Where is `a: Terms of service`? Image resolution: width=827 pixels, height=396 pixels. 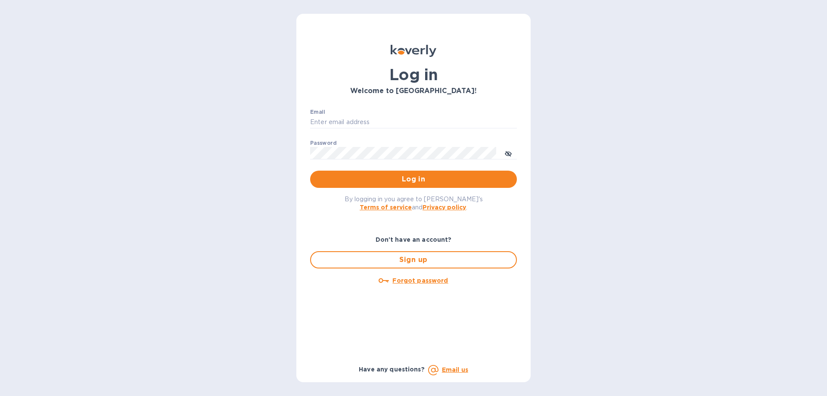 a: Terms of service is located at coordinates (385, 207).